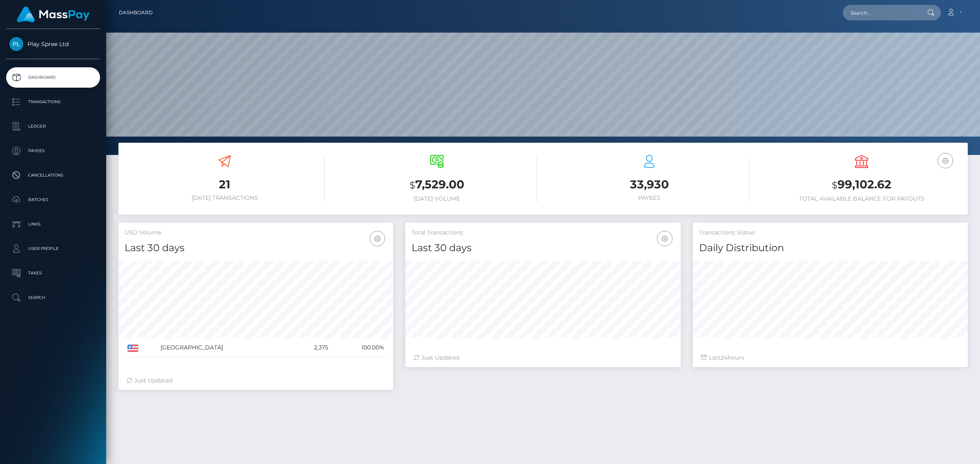 The image size is (980, 464). I want to click on a: Ledger, so click(53, 126).